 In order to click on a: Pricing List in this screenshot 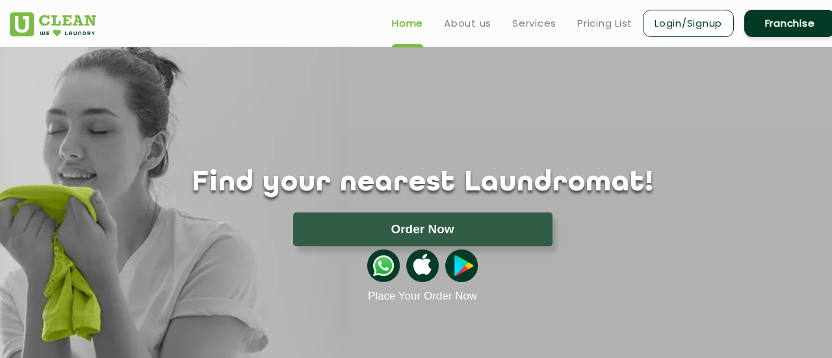, I will do `click(604, 23)`.